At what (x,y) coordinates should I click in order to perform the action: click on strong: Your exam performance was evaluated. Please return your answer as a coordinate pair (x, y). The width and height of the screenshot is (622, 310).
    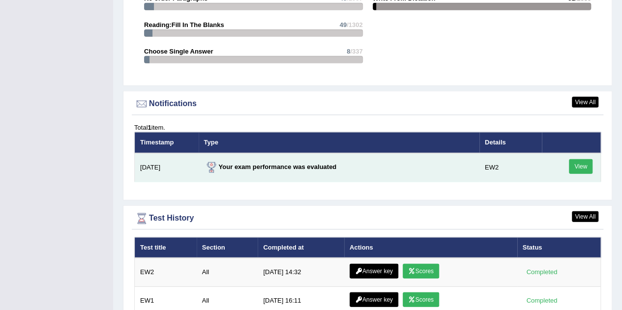
    Looking at the image, I should click on (270, 167).